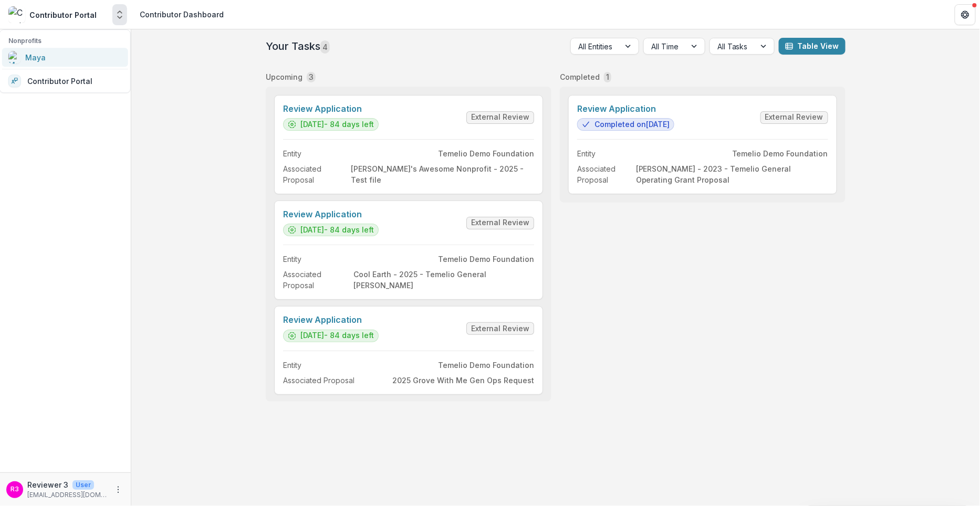  What do you see at coordinates (181, 14) in the screenshot?
I see `nav: breadcrumb` at bounding box center [181, 14].